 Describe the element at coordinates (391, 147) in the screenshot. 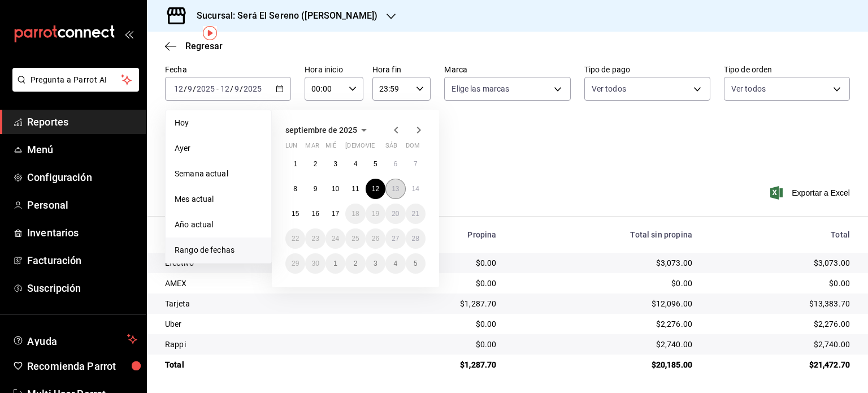

I see `abbr: sábado` at that location.